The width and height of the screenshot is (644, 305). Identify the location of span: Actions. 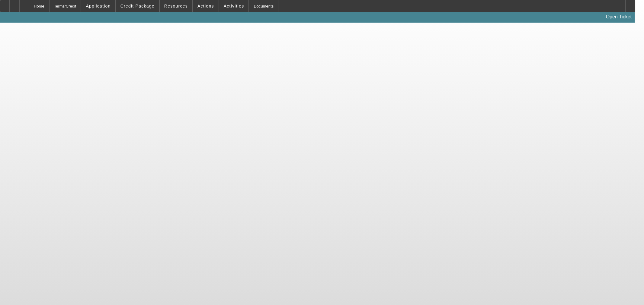
(205, 6).